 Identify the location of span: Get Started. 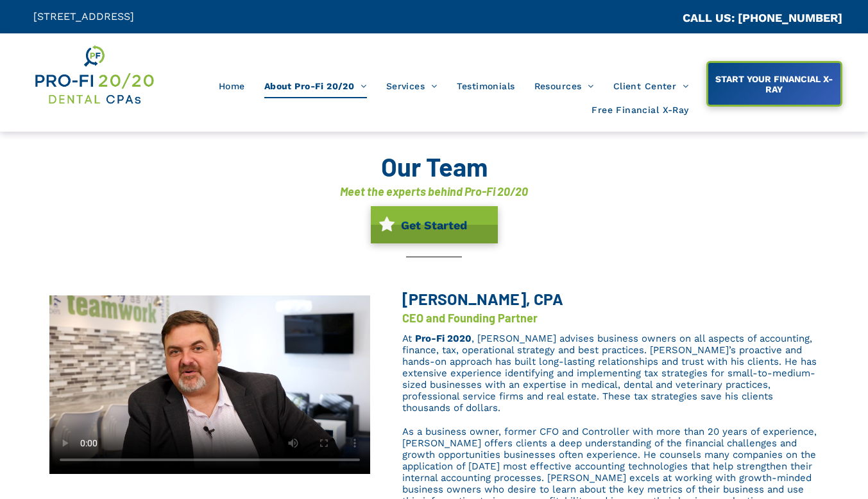
(434, 224).